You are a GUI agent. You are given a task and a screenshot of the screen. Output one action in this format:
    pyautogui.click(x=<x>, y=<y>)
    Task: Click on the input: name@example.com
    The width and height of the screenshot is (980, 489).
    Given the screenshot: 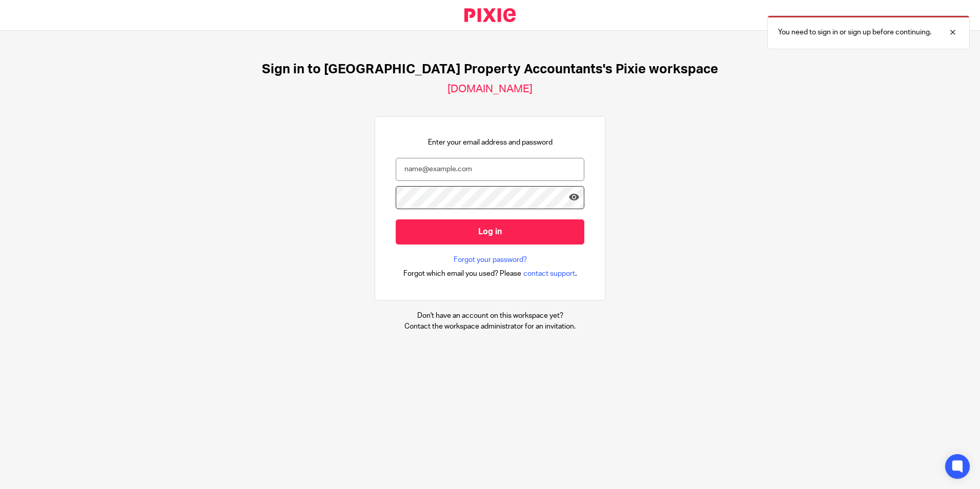 What is the action you would take?
    pyautogui.click(x=490, y=169)
    